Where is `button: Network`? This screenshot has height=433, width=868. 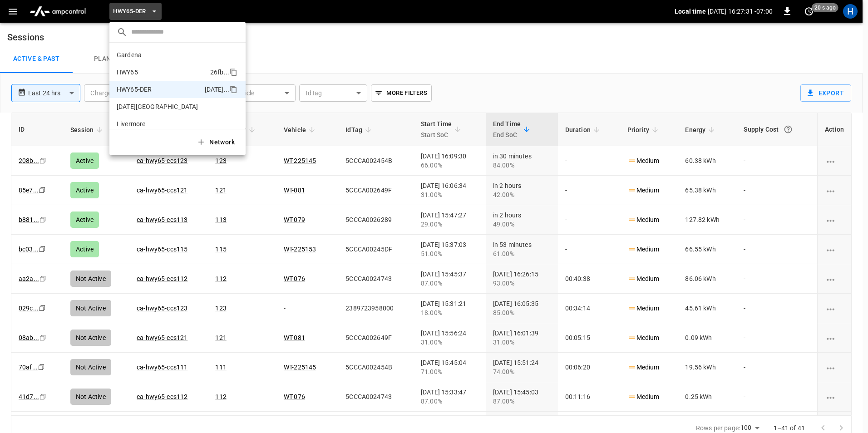
button: Network is located at coordinates (216, 142).